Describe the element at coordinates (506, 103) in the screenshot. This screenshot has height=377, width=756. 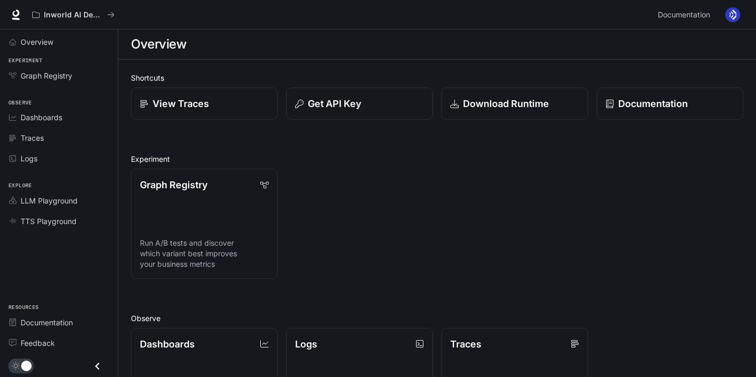
I see `p: Download Runtime` at that location.